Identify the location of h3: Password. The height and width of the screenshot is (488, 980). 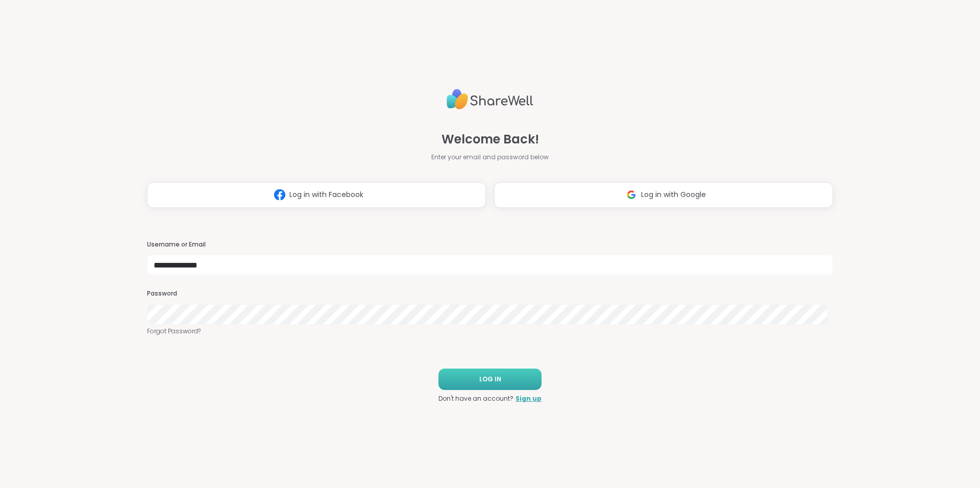
(490, 294).